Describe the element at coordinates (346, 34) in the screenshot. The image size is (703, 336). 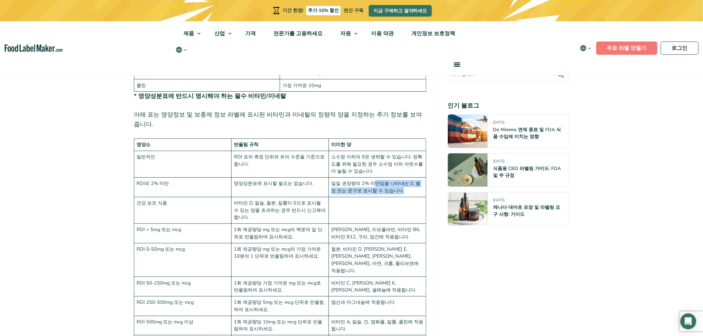
I see `font: 자원` at that location.